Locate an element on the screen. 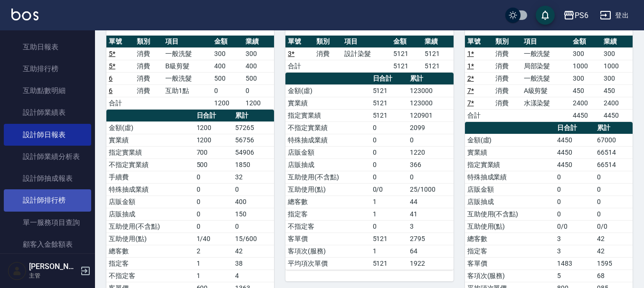  td: 金額(虛) is located at coordinates (327, 91).